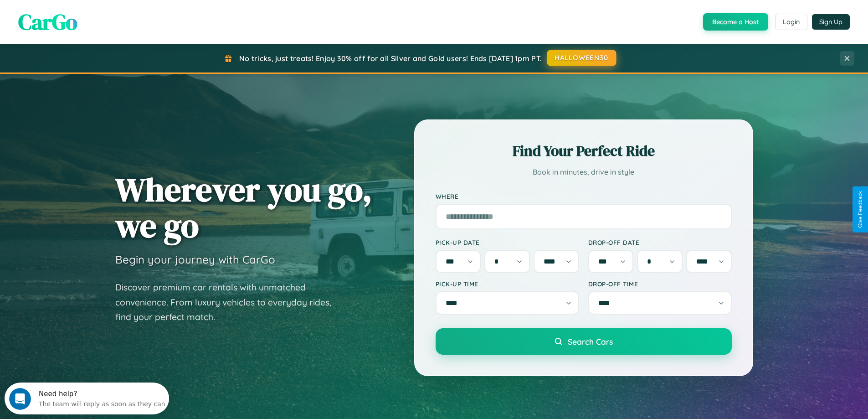 This screenshot has width=868, height=419. I want to click on label: Pick-up Date, so click(507, 242).